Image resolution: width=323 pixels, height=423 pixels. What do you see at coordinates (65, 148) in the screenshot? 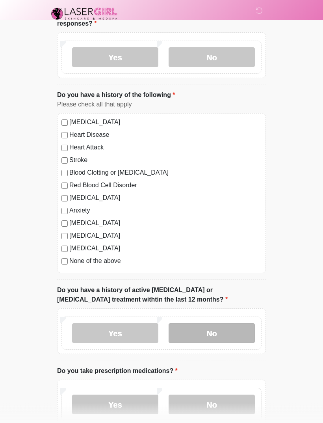
I see `input: Heart Attack` at bounding box center [65, 148].